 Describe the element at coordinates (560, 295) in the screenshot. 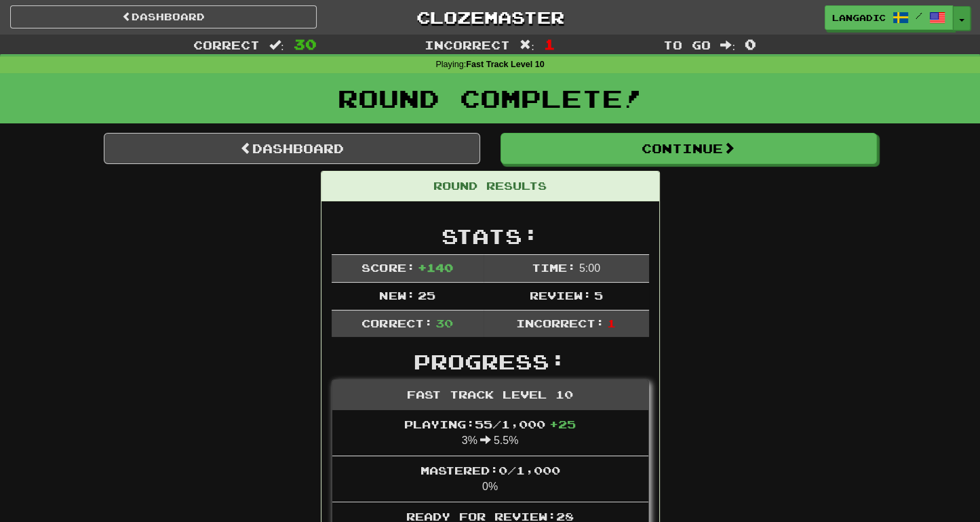

I see `span: Review:` at that location.